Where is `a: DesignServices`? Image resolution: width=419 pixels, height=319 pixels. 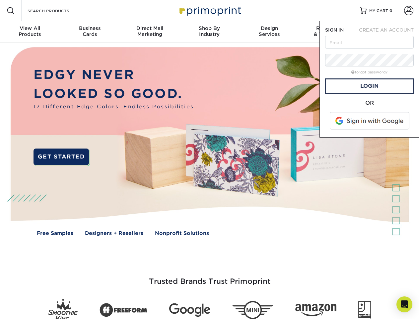
a: DesignServices is located at coordinates (270, 32).